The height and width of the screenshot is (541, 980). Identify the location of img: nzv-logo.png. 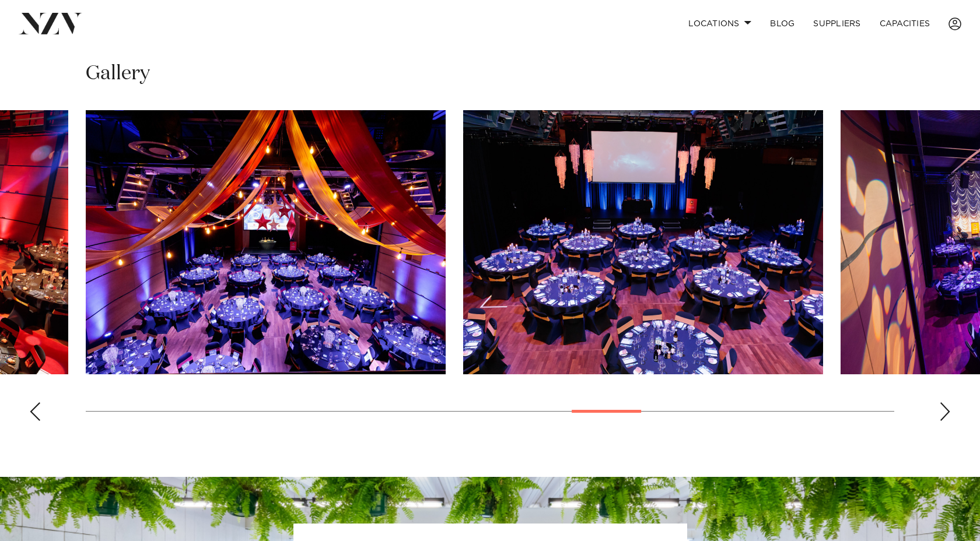
(50, 24).